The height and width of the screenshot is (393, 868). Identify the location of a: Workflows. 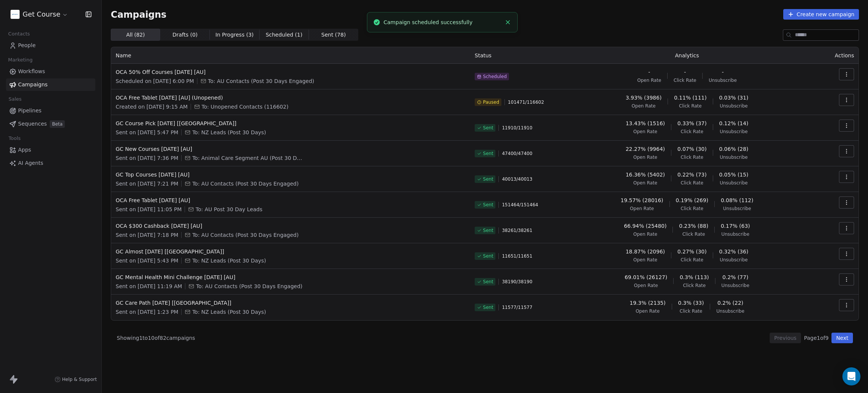
(51, 71).